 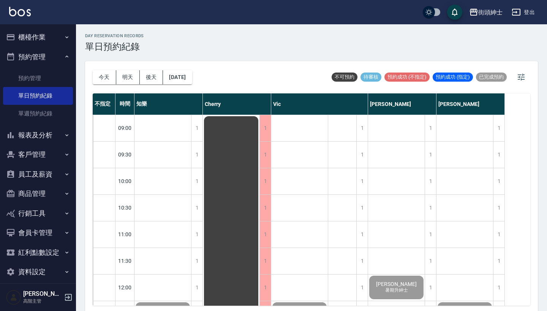 What do you see at coordinates (491, 12) in the screenshot?
I see `div: 街頭紳士` at bounding box center [491, 12].